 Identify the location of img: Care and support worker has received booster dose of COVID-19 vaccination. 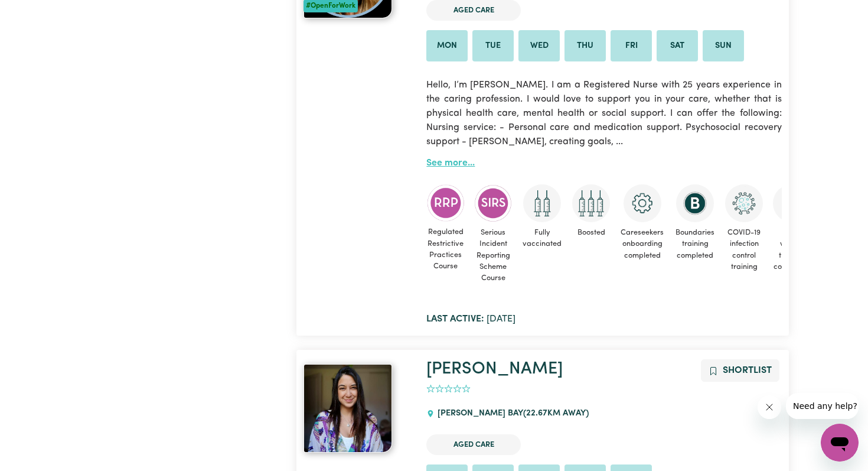
(591, 203).